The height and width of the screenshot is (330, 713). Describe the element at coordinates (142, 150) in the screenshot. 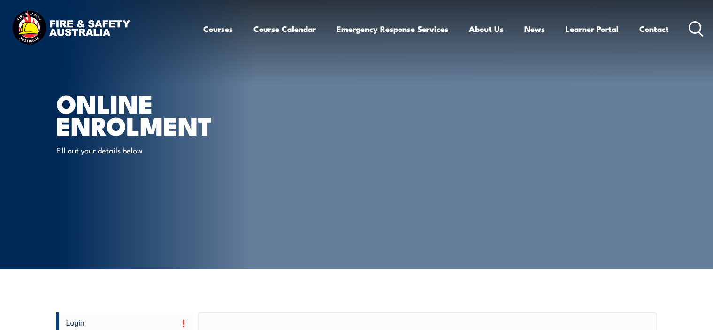

I see `p: Fill out your details below` at that location.